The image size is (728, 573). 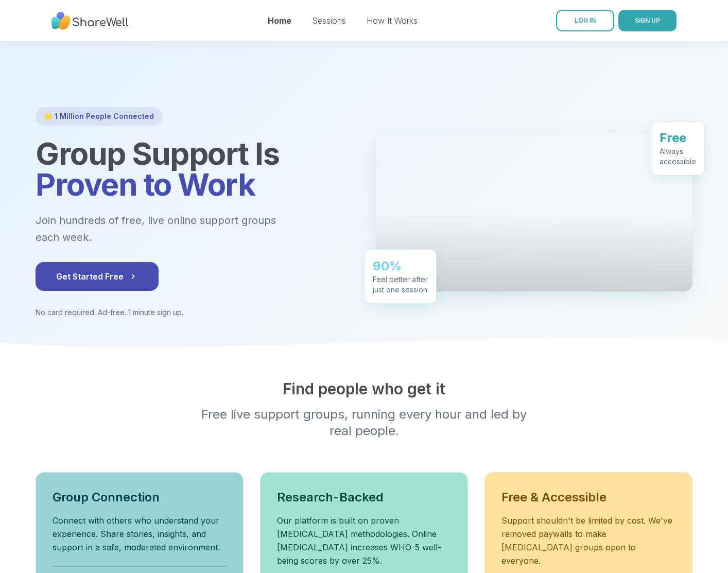 What do you see at coordinates (193, 313) in the screenshot?
I see `p: No card required. Ad-free. 1 minute sign up.` at bounding box center [193, 313].